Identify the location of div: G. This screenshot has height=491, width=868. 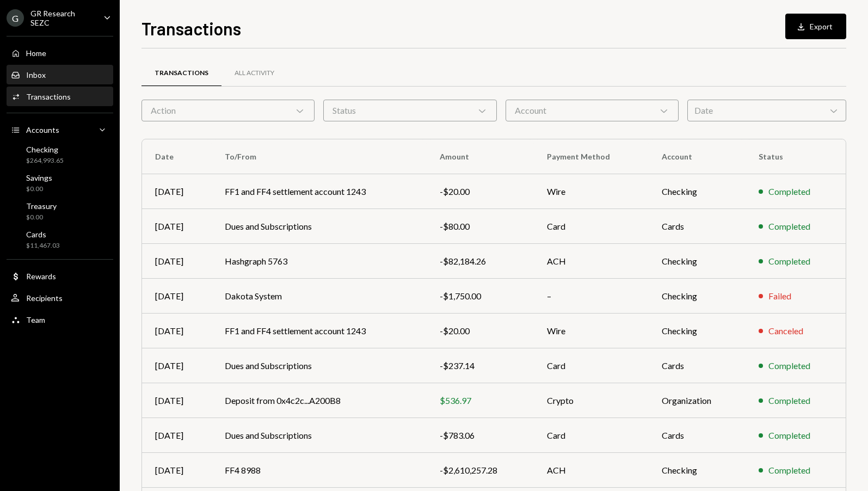
(15, 18).